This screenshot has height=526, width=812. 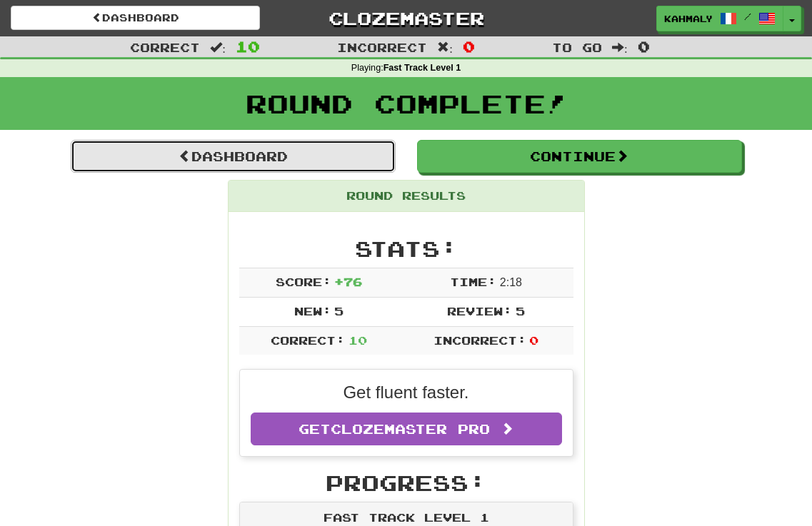 What do you see at coordinates (406, 429) in the screenshot?
I see `a: GetClozemaster Pro` at bounding box center [406, 429].